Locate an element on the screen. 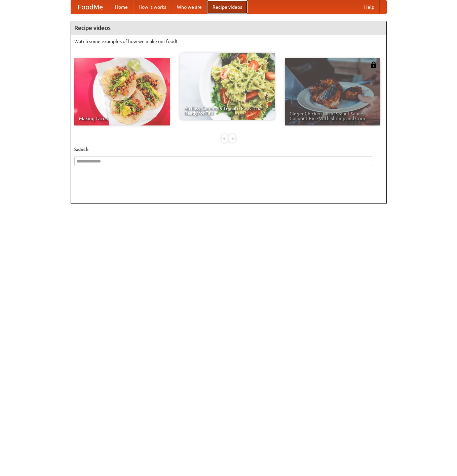  span: Making Tacos is located at coordinates (122, 118).